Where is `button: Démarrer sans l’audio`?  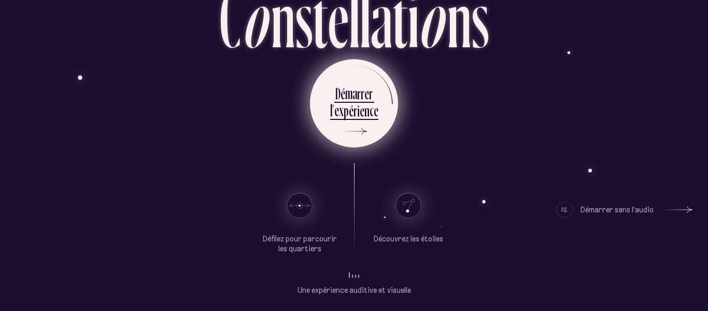 button: Démarrer sans l’audio is located at coordinates (624, 210).